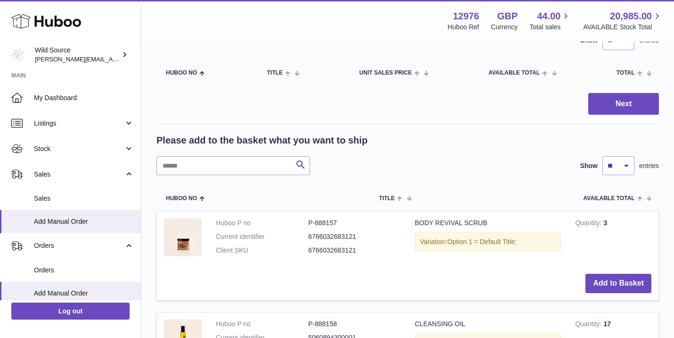 The width and height of the screenshot is (674, 338). I want to click on td: 3, so click(613, 239).